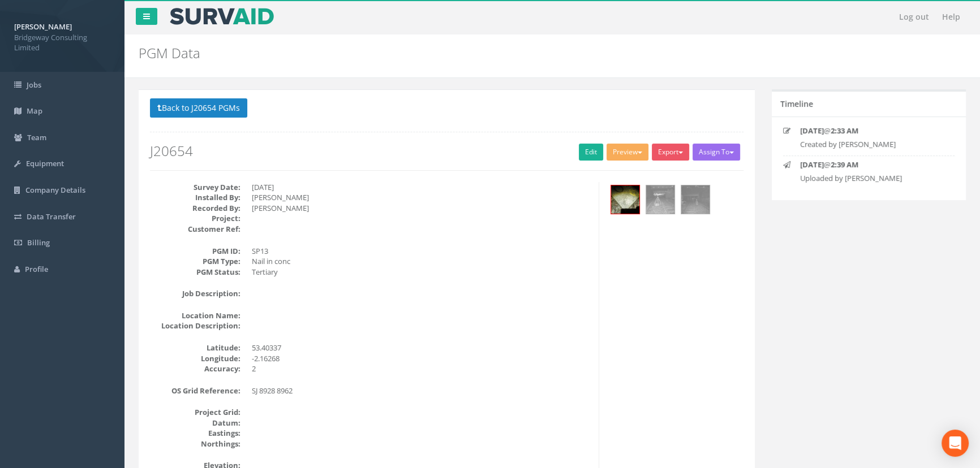  Describe the element at coordinates (195, 187) in the screenshot. I see `dt: Survey Date:` at that location.